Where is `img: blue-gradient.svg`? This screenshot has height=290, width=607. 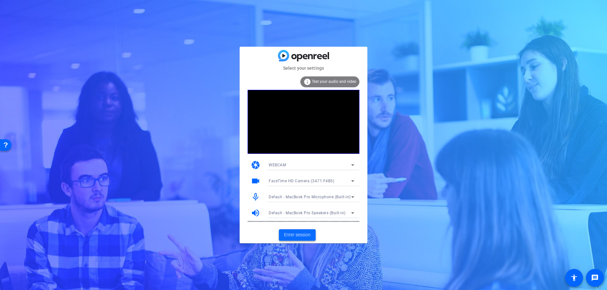 img: blue-gradient.svg is located at coordinates (304, 55).